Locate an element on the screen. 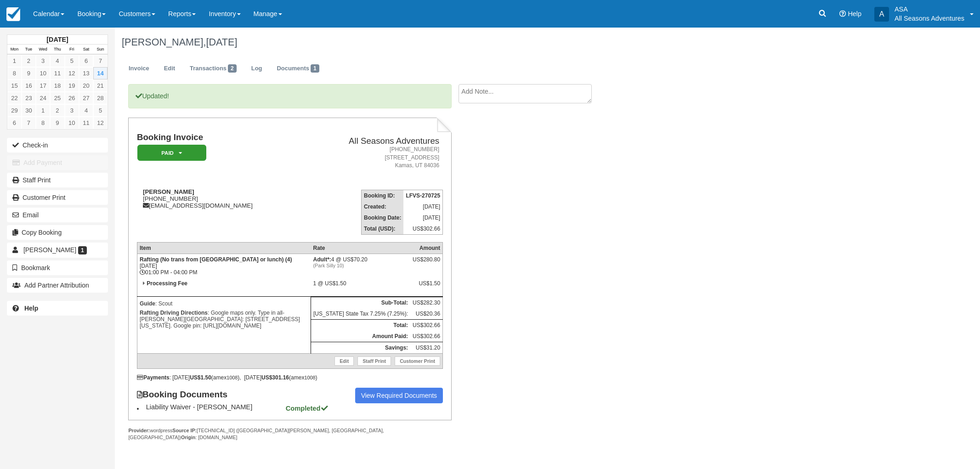 This screenshot has height=469, width=980. b: Help is located at coordinates (31, 308).